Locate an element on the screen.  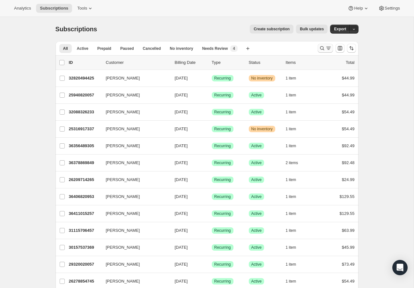
span: Create subscription is located at coordinates (272, 29).